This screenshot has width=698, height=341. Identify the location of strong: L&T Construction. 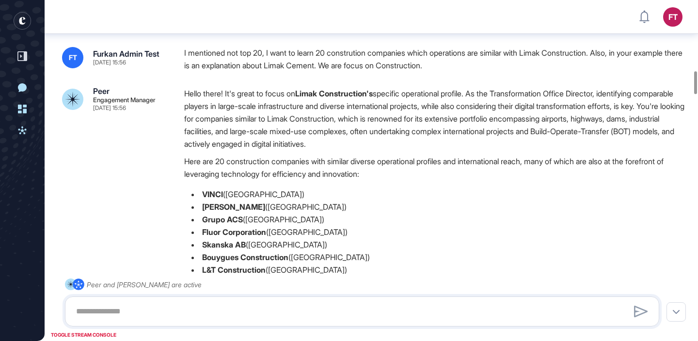
(234, 270).